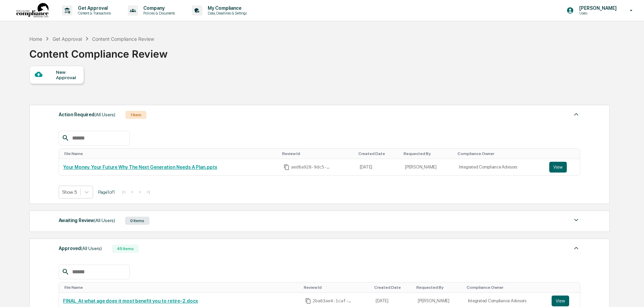 The height and width of the screenshot is (307, 644). I want to click on span: aed6a928-9dc5-45af-9004-8edc197cb3e8, so click(311, 167).